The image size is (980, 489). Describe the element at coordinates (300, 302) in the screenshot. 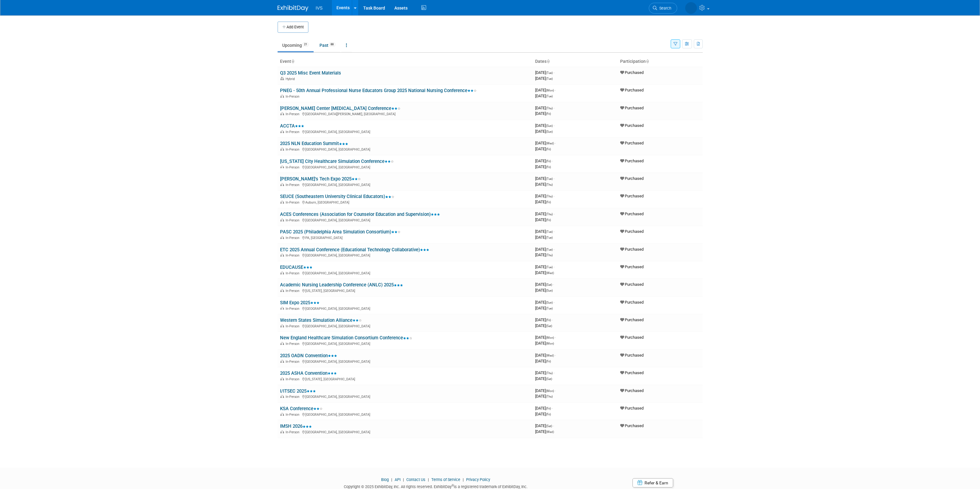

I see `a: SIM Expo 2025` at that location.